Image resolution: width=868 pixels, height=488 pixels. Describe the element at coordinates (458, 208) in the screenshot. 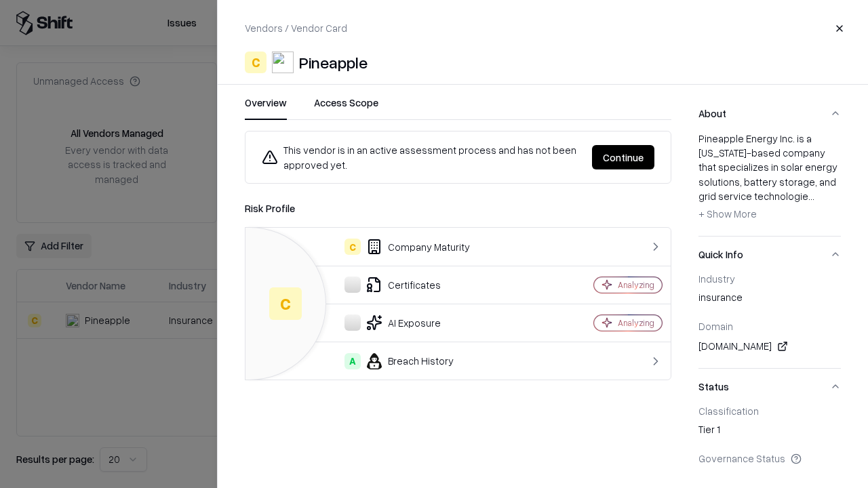

I see `div: Risk Profile` at that location.